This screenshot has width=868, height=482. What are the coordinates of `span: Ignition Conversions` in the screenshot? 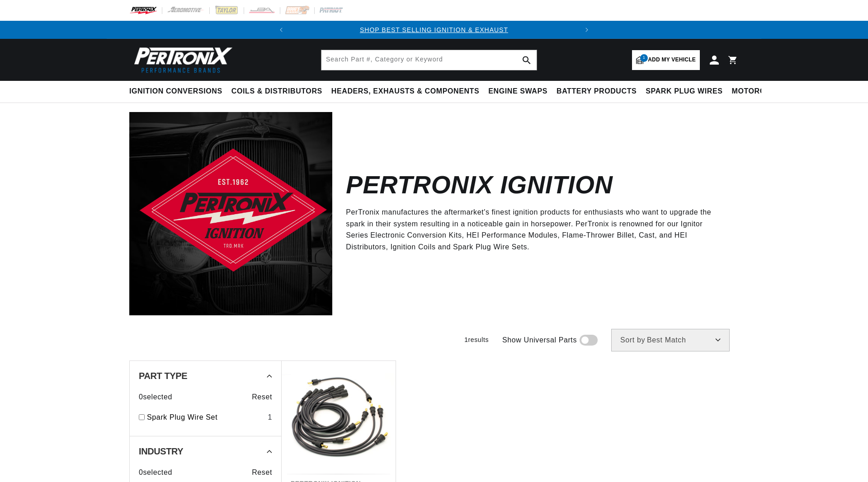 It's located at (176, 91).